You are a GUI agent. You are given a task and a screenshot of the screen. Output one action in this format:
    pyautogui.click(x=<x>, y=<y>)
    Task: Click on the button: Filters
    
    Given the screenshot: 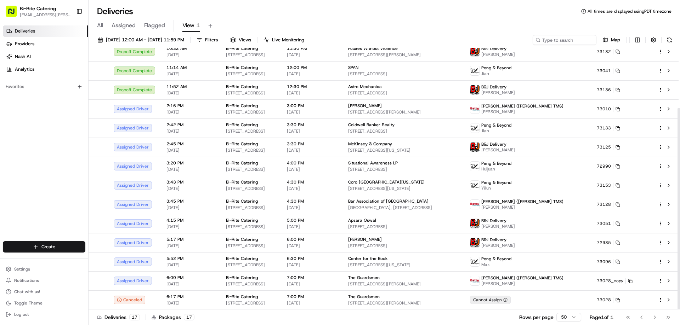 What is the action you would take?
    pyautogui.click(x=207, y=40)
    